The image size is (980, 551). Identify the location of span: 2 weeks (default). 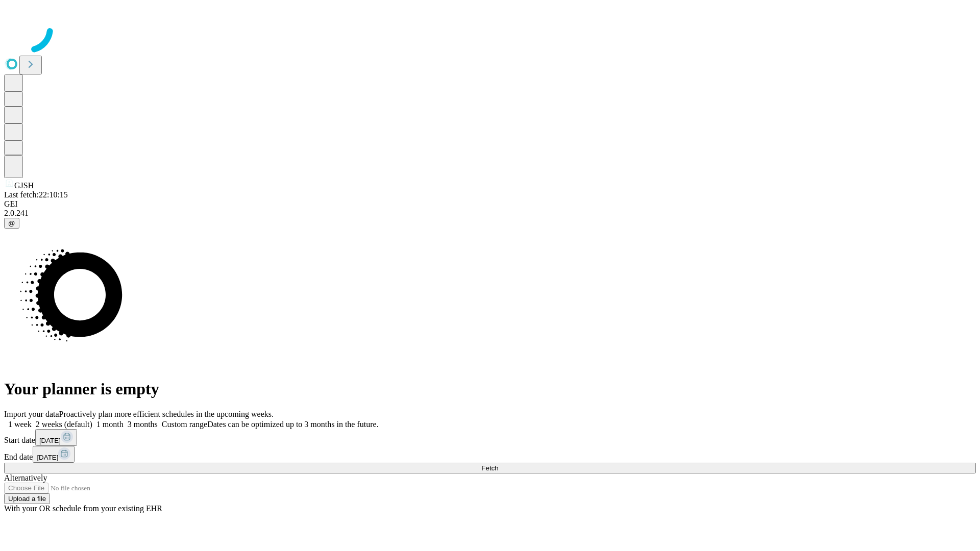
(64, 424).